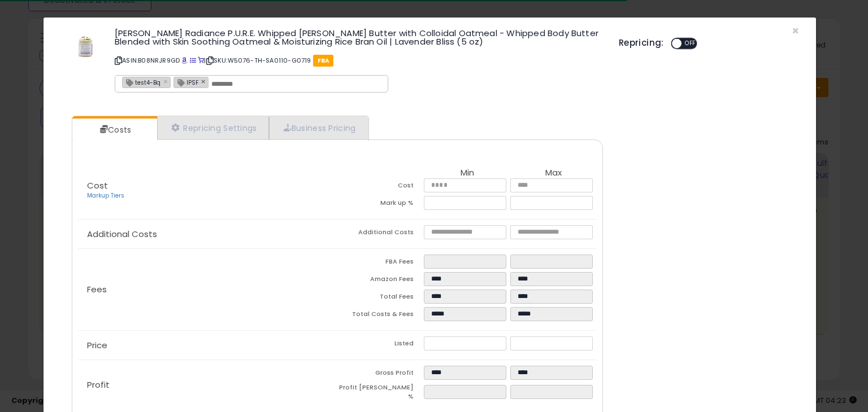  Describe the element at coordinates (467, 173) in the screenshot. I see `th: Min` at that location.